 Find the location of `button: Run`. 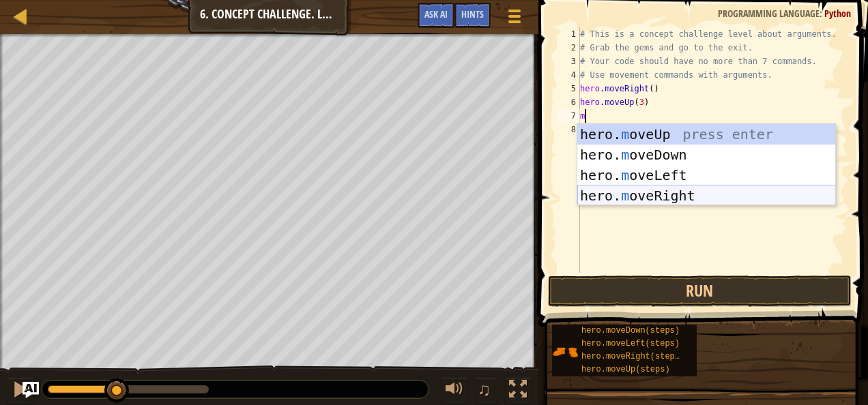

button: Run is located at coordinates (699, 291).